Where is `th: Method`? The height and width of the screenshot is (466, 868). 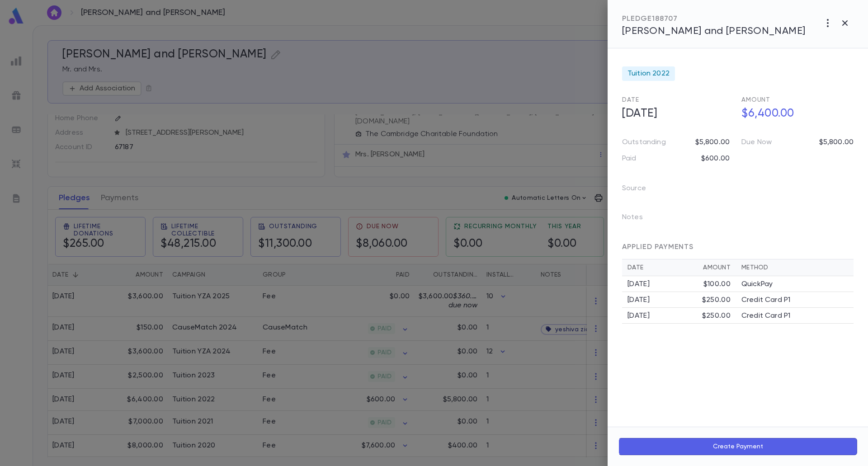 th: Method is located at coordinates (795, 267).